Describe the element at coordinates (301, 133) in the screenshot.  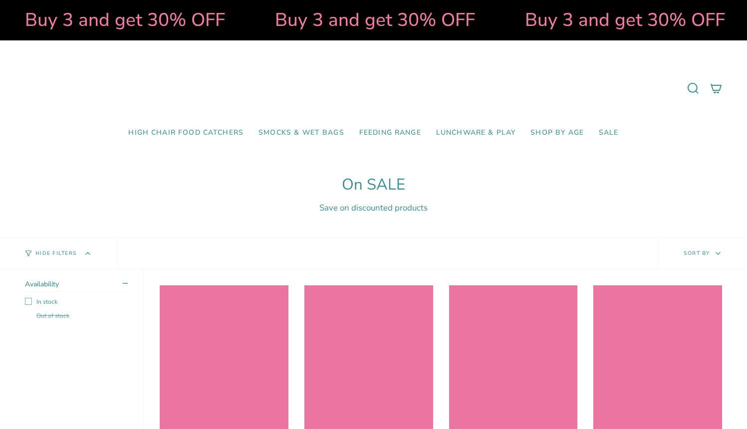
I see `div: Smocks & Wet Bags` at that location.